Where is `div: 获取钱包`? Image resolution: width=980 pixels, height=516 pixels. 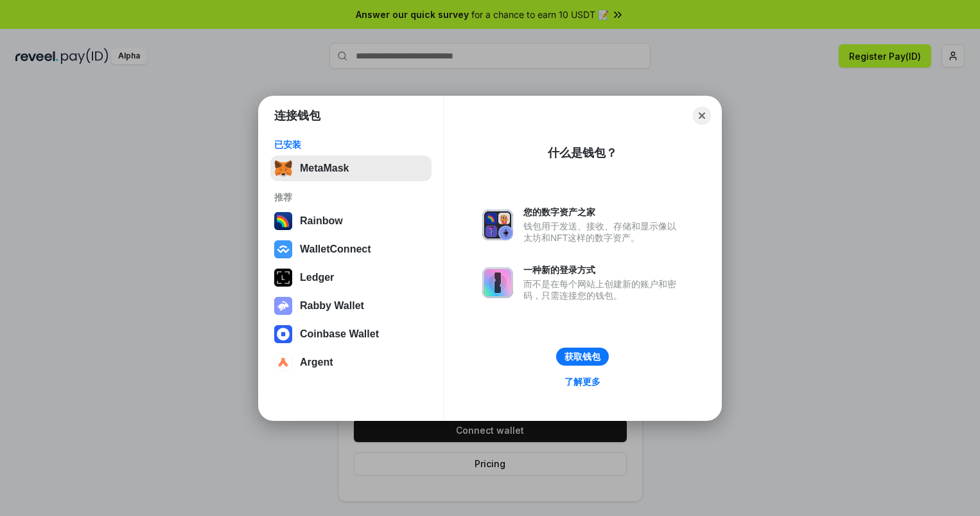
div: 获取钱包 is located at coordinates (582, 357).